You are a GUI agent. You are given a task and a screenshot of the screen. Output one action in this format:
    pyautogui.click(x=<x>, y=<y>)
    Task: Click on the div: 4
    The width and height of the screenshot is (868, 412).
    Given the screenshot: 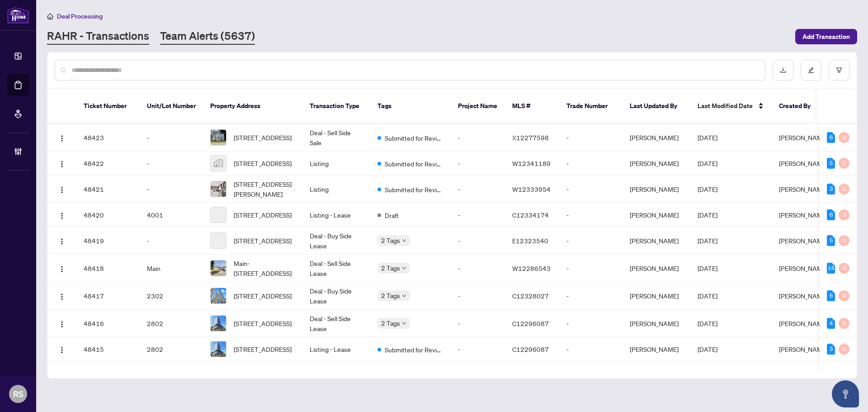 What is the action you would take?
    pyautogui.click(x=831, y=323)
    